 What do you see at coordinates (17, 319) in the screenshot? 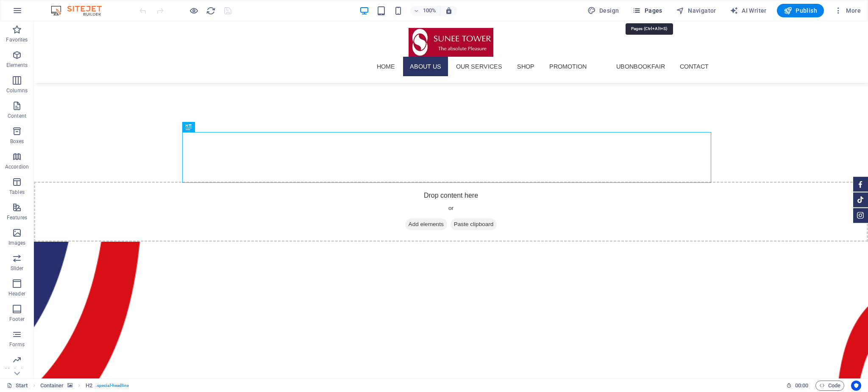
I see `p: Footer` at bounding box center [17, 319].